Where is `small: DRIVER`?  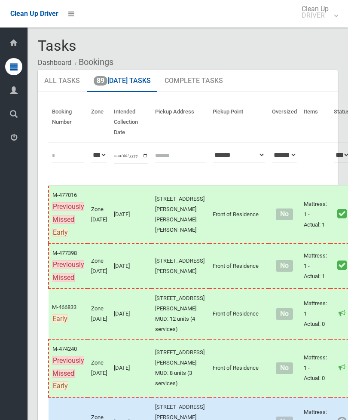 small: DRIVER is located at coordinates (315, 15).